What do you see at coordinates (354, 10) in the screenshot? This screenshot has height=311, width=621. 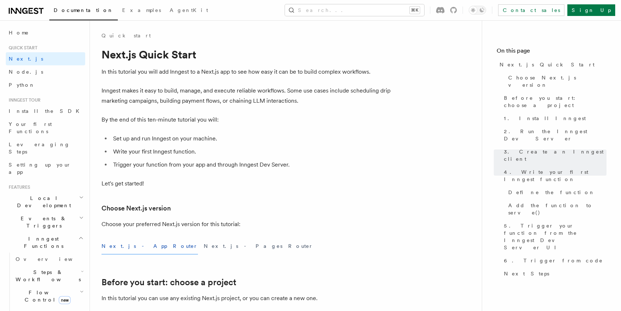 I see `button: Search...⌘K` at bounding box center [354, 10].